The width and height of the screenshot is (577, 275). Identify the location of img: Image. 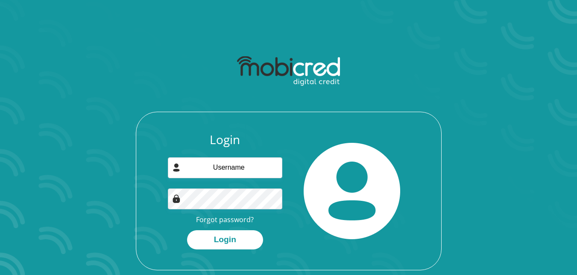
(176, 199).